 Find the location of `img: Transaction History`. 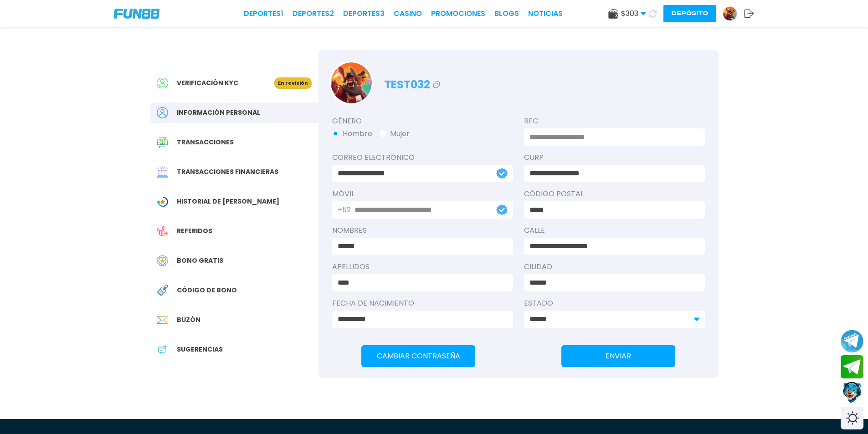

img: Transaction History is located at coordinates (162, 142).